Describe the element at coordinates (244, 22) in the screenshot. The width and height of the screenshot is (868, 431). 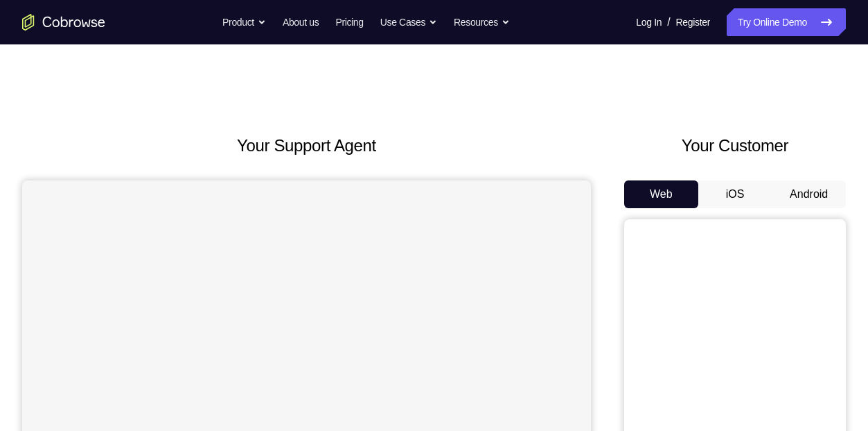
I see `button: Product` at that location.